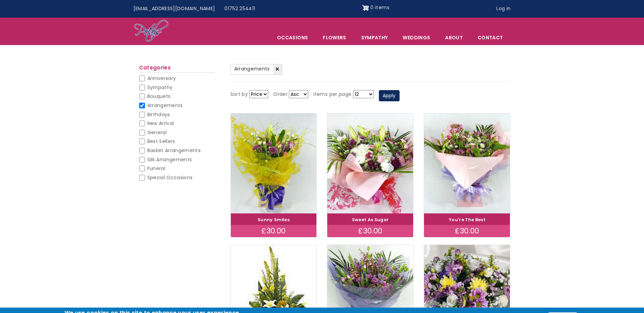  I want to click on a: Flowers, so click(334, 37).